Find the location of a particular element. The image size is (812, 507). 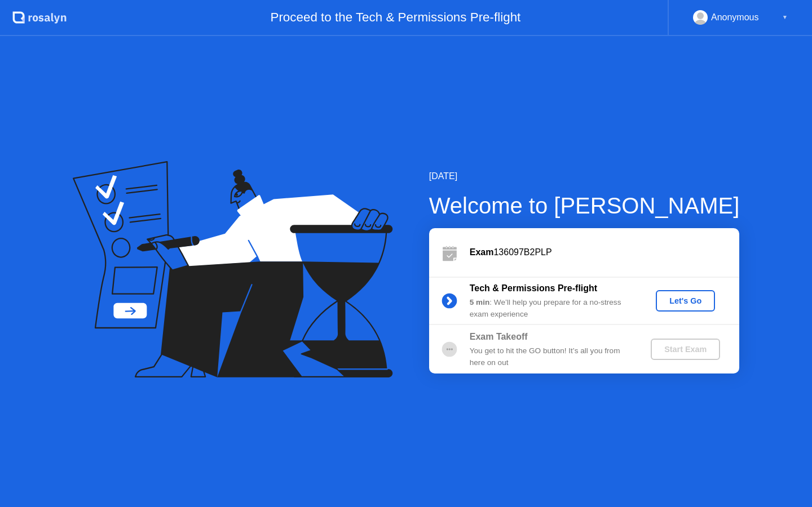

div: Start Exam is located at coordinates (685, 349).